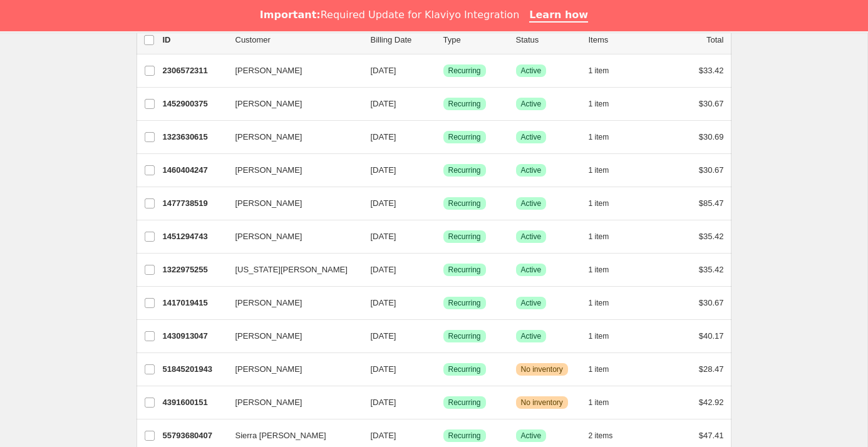  Describe the element at coordinates (290, 15) in the screenshot. I see `b: Important:` at that location.